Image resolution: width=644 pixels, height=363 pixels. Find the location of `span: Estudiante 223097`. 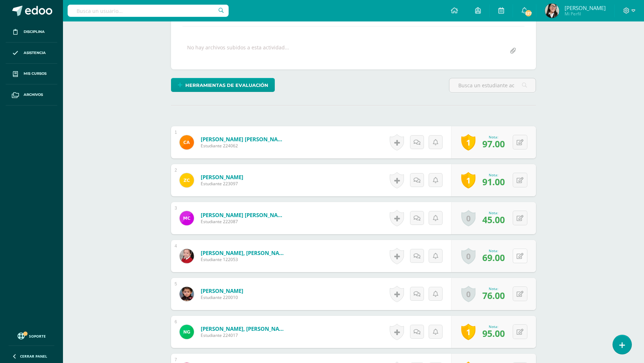

span: Estudiante 223097 is located at coordinates (222, 183).